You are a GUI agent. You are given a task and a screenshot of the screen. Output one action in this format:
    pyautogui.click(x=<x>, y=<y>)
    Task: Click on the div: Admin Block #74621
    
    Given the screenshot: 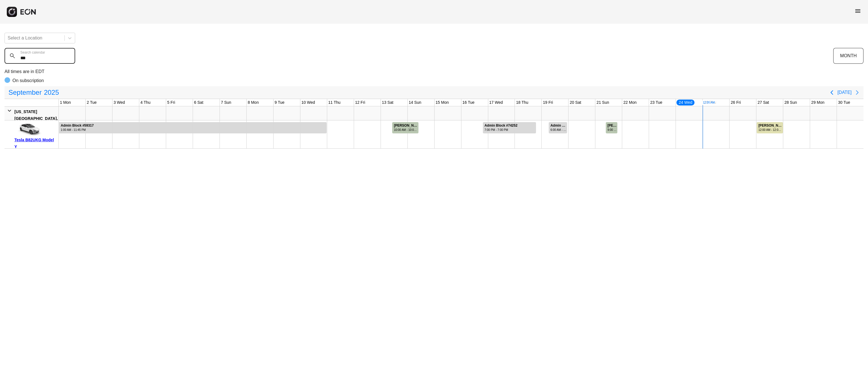 What is the action you would take?
    pyautogui.click(x=558, y=126)
    